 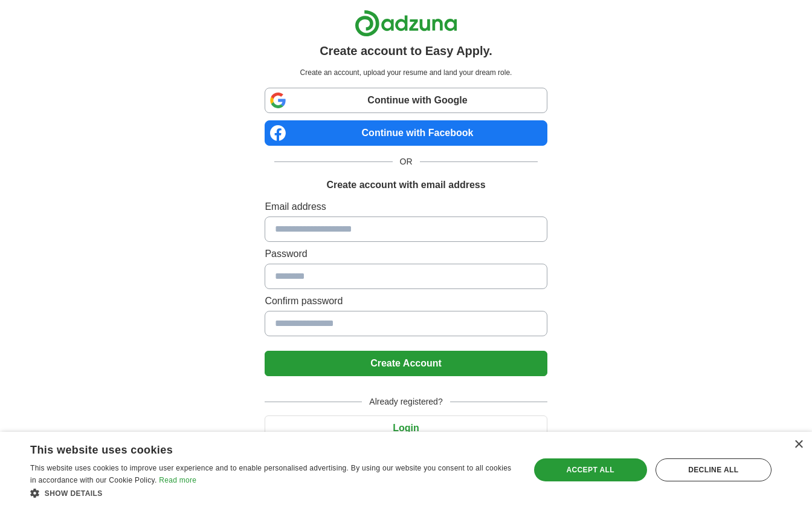 I want to click on div: This website uses cookies, so click(x=257, y=448).